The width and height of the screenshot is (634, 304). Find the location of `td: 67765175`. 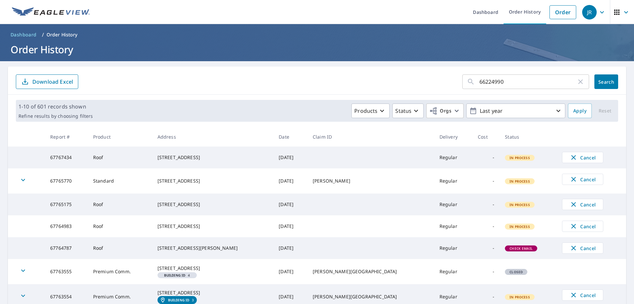

td: 67765175 is located at coordinates (66, 204).